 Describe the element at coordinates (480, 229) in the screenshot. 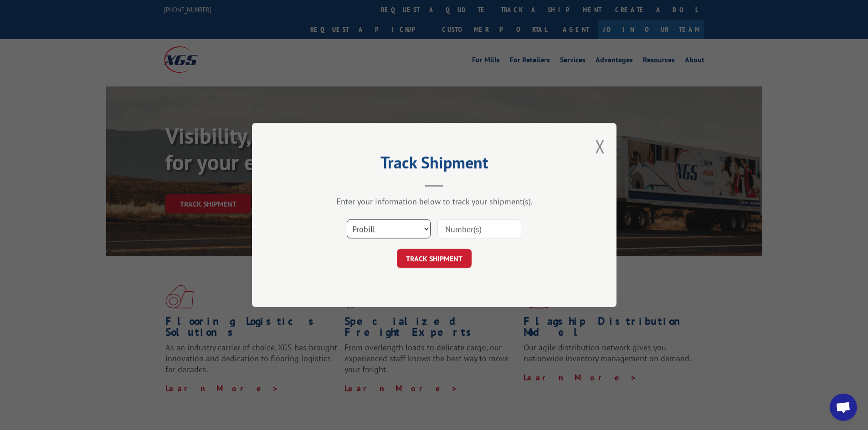

I see `input: Number(s)` at that location.